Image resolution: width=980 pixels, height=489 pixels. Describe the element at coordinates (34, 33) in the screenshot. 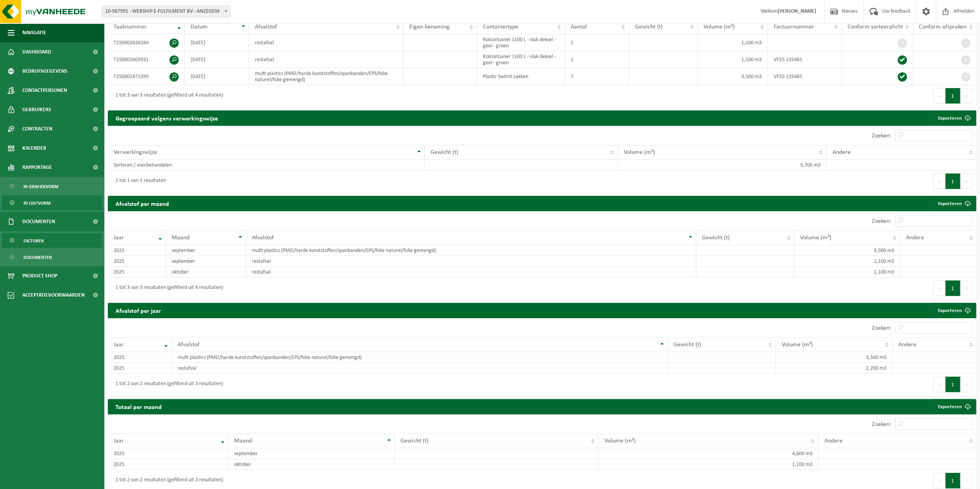

I see `span: Navigatie` at that location.